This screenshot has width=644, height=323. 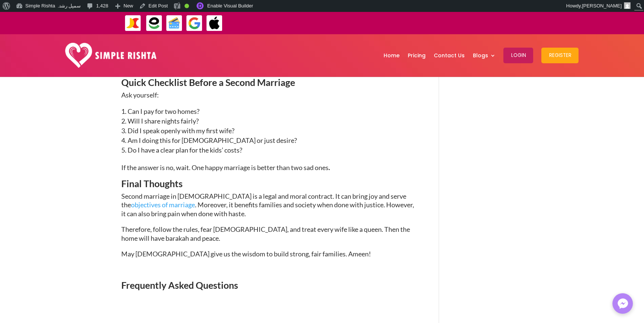 What do you see at coordinates (133, 23) in the screenshot?
I see `img: JazzCash-icon` at bounding box center [133, 23].